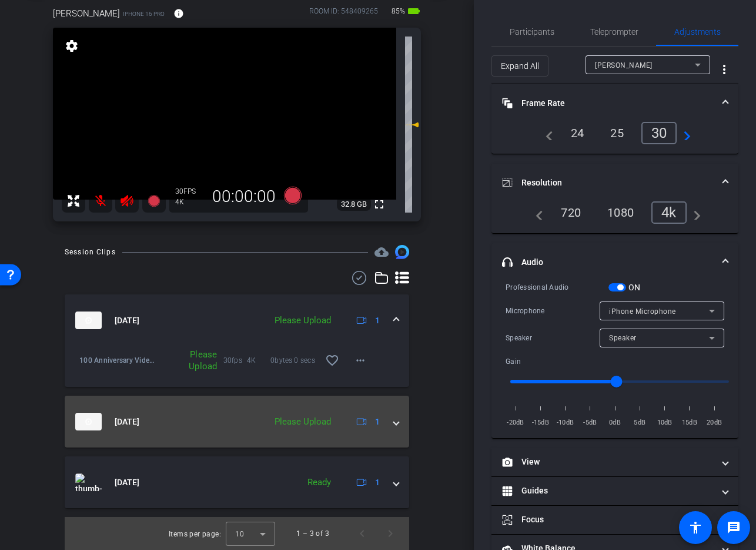 This screenshot has width=756, height=550. I want to click on button: More Options for Adjustments Panel, so click(725, 70).